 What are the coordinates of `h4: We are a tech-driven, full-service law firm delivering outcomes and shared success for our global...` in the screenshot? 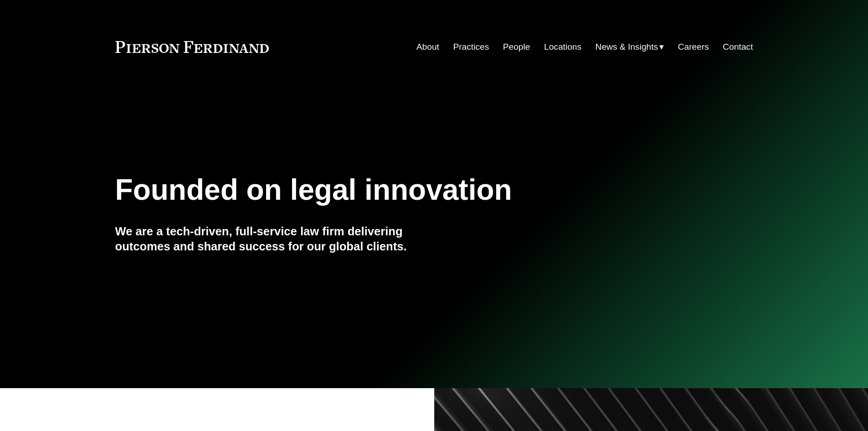 It's located at (275, 238).